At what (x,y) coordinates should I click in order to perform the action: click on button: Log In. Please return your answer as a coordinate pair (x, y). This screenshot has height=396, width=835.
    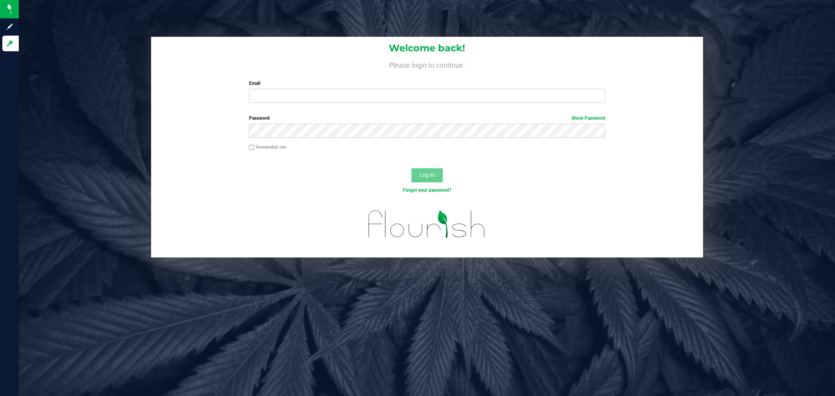
    Looking at the image, I should click on (427, 175).